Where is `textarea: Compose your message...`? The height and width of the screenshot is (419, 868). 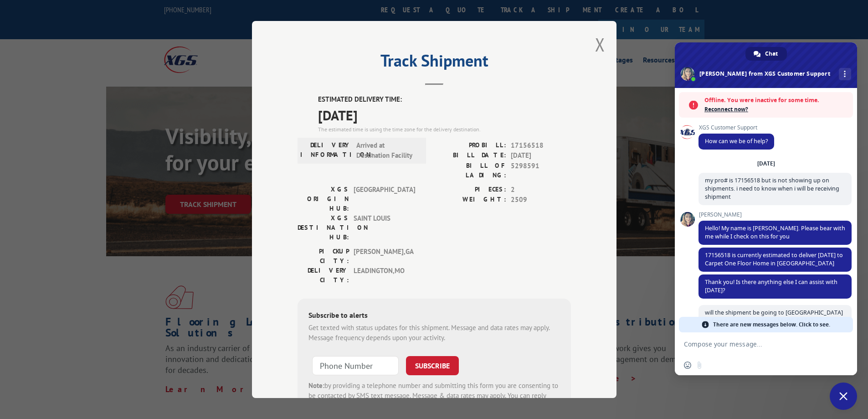
textarea: Compose your message... is located at coordinates (756, 344).